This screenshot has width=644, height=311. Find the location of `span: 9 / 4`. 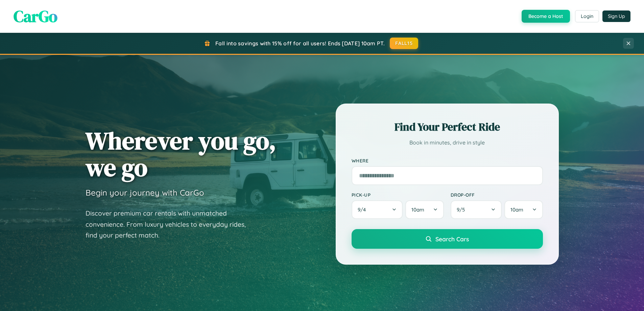

span: 9 / 4 is located at coordinates (363, 210).